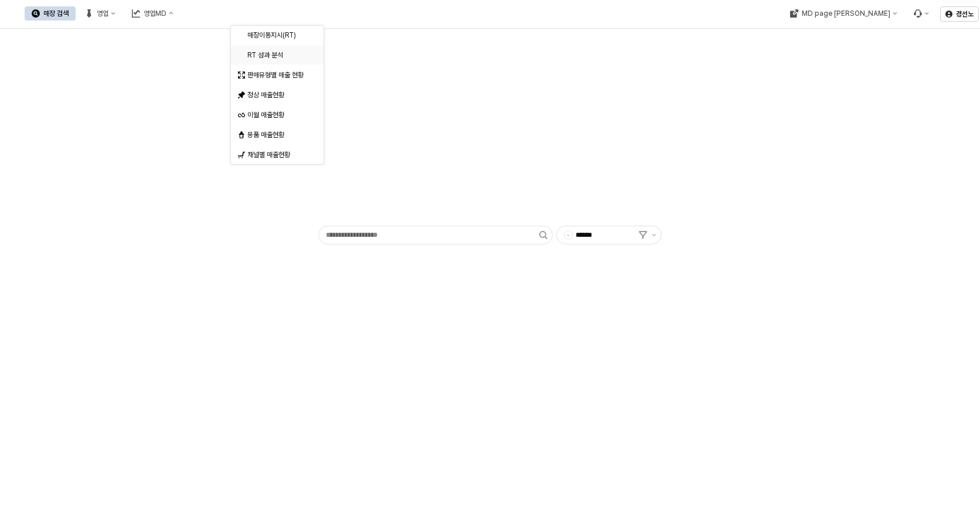  Describe the element at coordinates (921, 13) in the screenshot. I see `div: Menu item 6` at that location.